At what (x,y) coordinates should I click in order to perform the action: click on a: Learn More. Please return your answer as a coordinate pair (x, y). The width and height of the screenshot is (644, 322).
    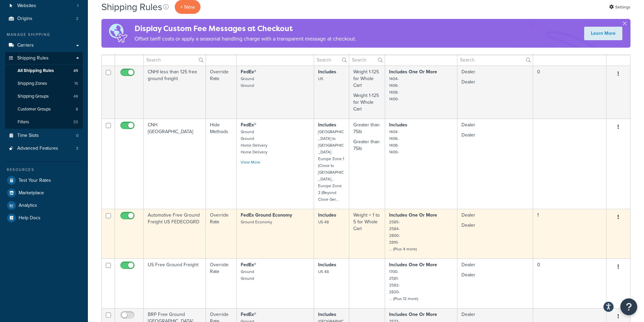
    Looking at the image, I should click on (603, 33).